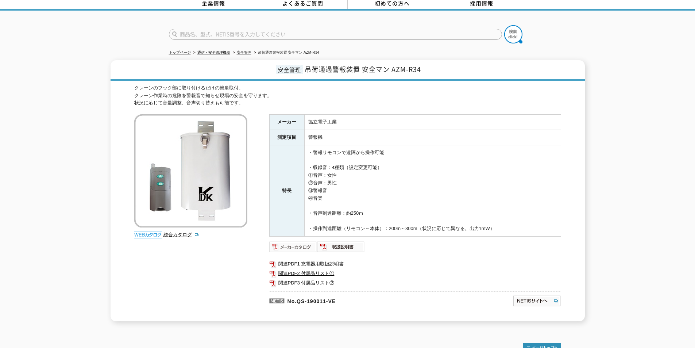 The width and height of the screenshot is (695, 348). What do you see at coordinates (293, 248) in the screenshot?
I see `a: メーカーカタログ` at bounding box center [293, 248].